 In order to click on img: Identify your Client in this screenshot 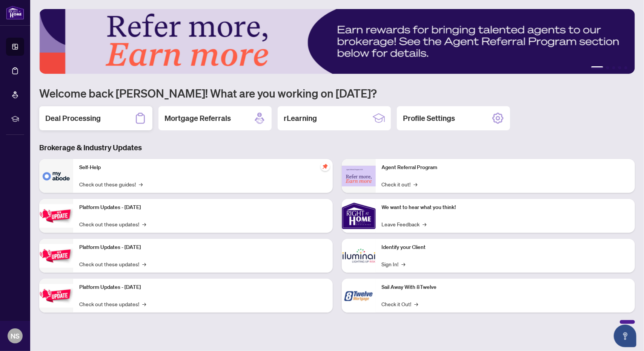, I will do `click(359, 256)`.